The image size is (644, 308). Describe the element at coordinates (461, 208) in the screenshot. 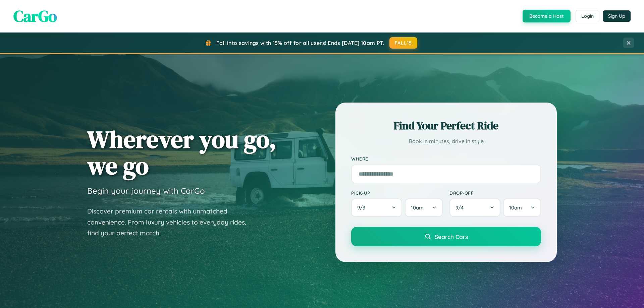

I see `span: 9 / 4` at that location.